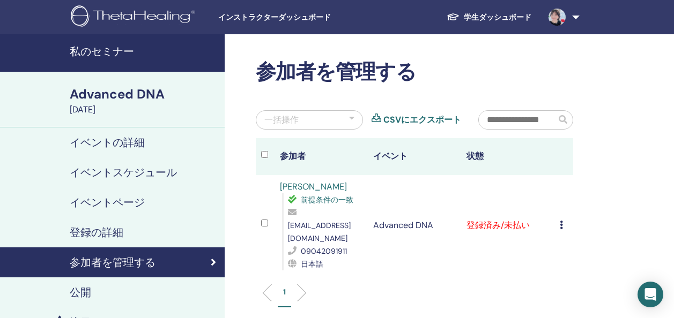  I want to click on h4: 私のセミナー, so click(144, 51).